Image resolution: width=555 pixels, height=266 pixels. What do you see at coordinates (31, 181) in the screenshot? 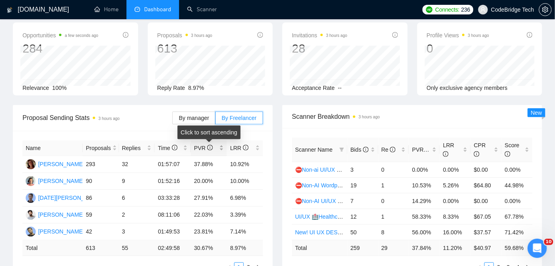
I see `img: AK` at bounding box center [31, 181].